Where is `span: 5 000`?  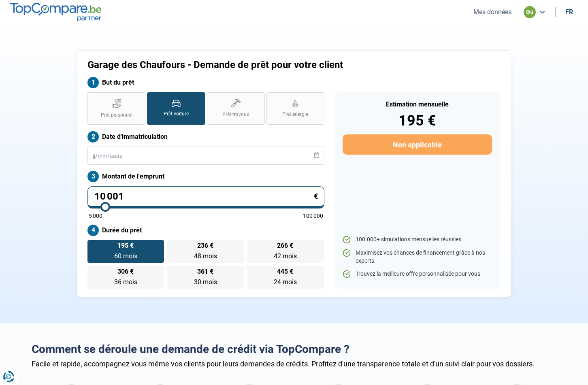 span: 5 000 is located at coordinates (95, 216).